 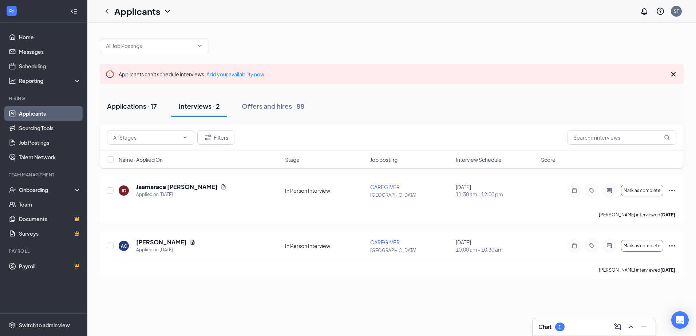 I want to click on a: Scheduling, so click(x=50, y=66).